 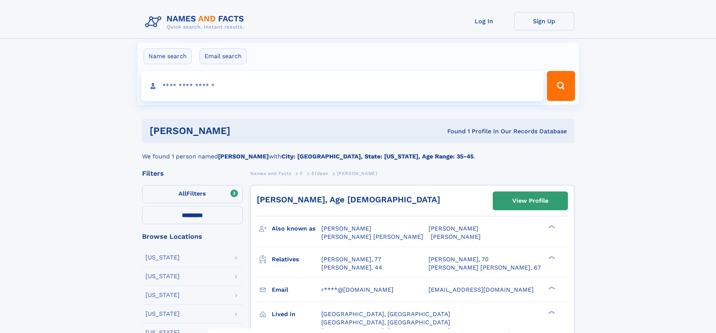 I want to click on h3: Lived in, so click(x=296, y=314).